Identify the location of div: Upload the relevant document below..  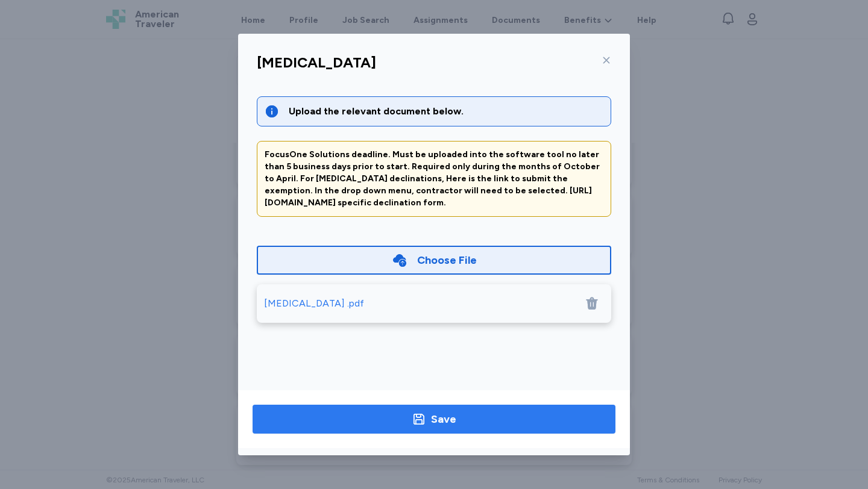
(446, 112).